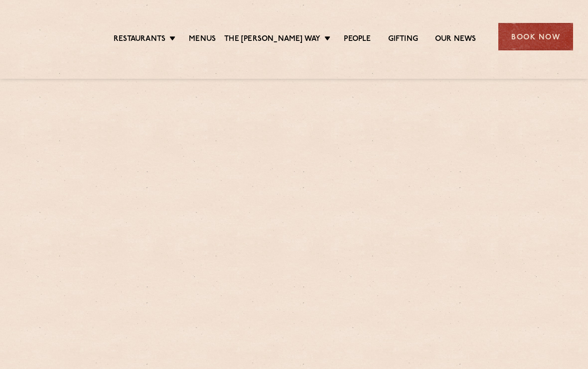 The width and height of the screenshot is (588, 369). Describe the element at coordinates (56, 37) in the screenshot. I see `img: svg%3E` at that location.